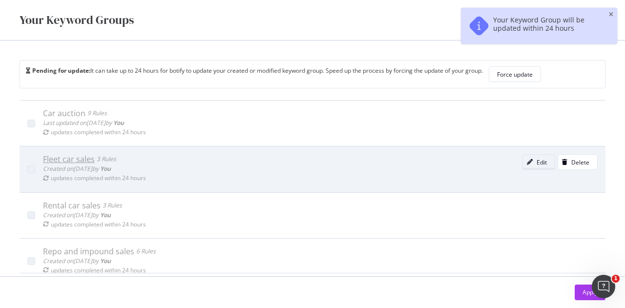  What do you see at coordinates (541, 162) in the screenshot?
I see `div: Edit` at bounding box center [541, 162].